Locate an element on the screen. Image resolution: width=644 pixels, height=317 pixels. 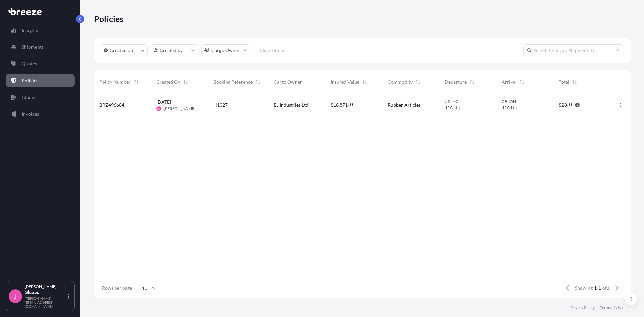
span: GBLON is located at coordinates (525, 101).